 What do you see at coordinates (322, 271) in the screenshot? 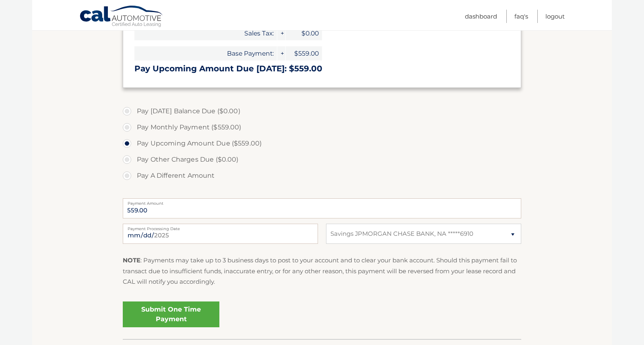
I see `p: : Payments may take up to 3 business days to post to your account and to clear your bank account....` at bounding box center [322, 271].